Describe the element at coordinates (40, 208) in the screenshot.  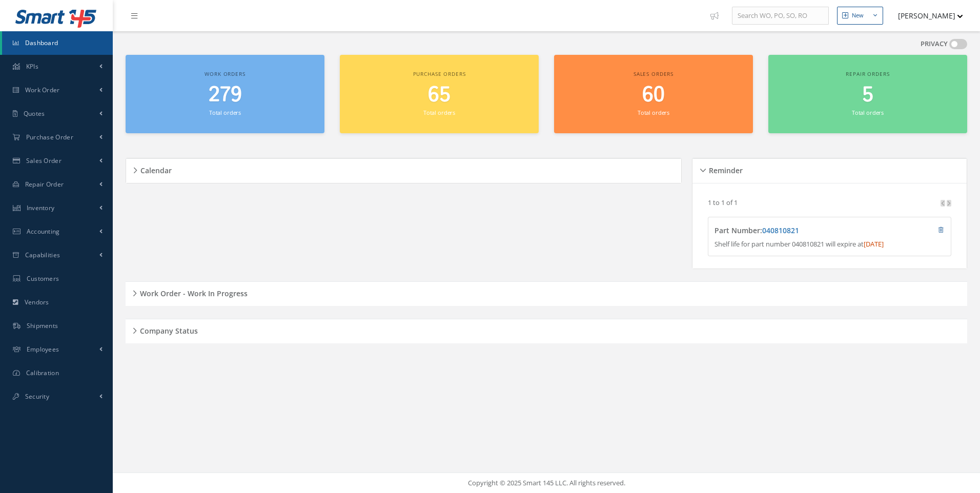
I see `span: Inventory` at that location.